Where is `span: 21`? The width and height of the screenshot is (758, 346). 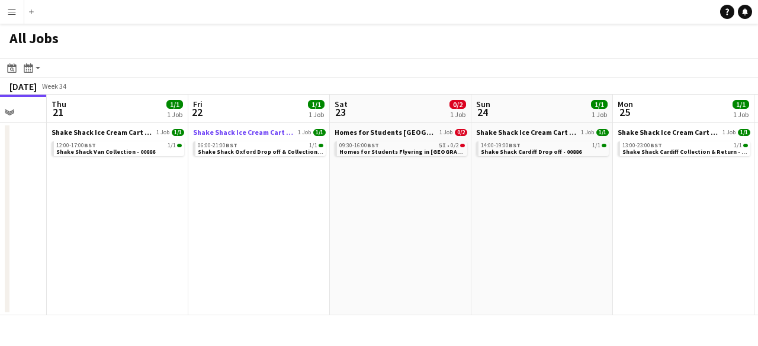
span: 21 is located at coordinates (58, 112).